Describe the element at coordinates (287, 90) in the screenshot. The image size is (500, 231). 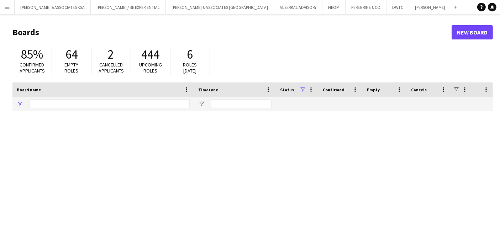
I see `span: Status` at that location.